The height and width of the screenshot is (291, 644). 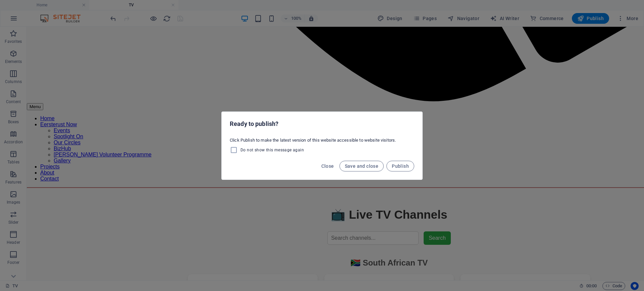 What do you see at coordinates (400, 166) in the screenshot?
I see `span: Publish` at bounding box center [400, 166].